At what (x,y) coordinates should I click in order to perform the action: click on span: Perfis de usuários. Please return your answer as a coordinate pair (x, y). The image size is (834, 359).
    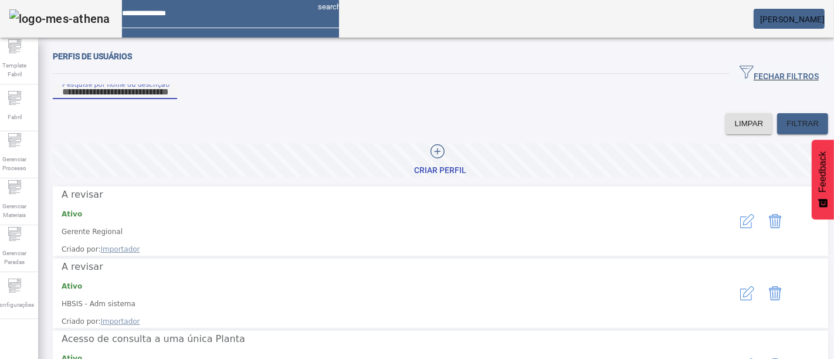
    Looking at the image, I should click on (92, 56).